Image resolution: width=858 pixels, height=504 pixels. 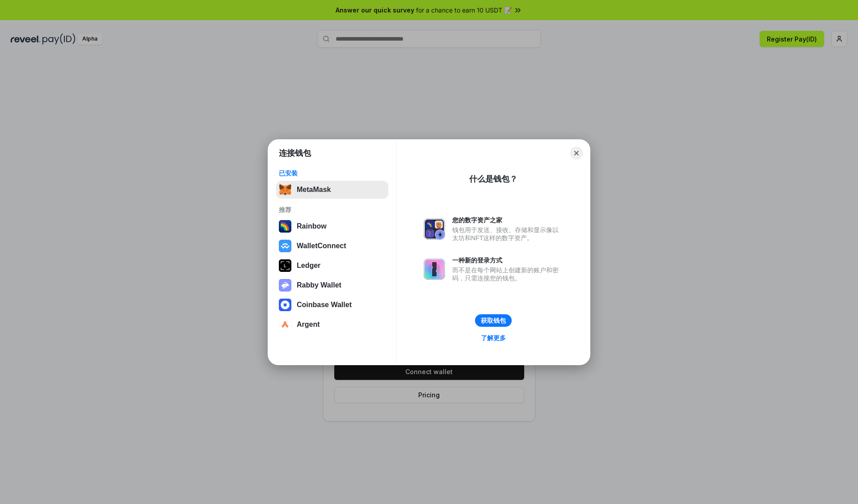 What do you see at coordinates (332, 286) in the screenshot?
I see `button: Rabby Wallet` at bounding box center [332, 286].